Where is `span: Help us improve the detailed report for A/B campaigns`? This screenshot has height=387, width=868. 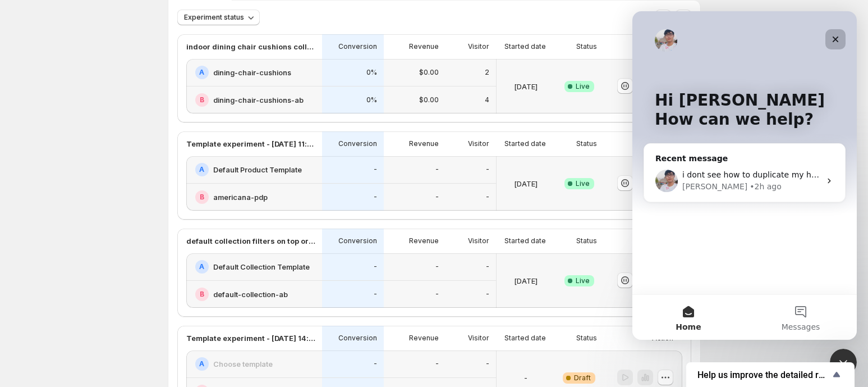
span: Help us improve the detailed report for A/B campaigns is located at coordinates (764, 375).